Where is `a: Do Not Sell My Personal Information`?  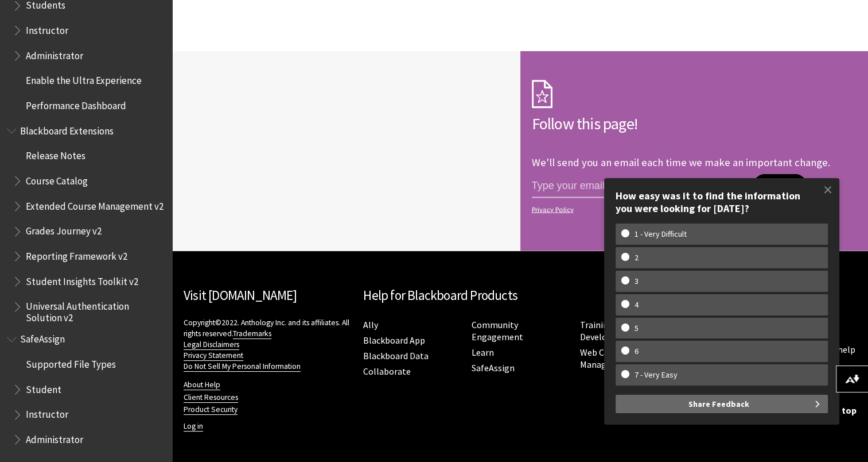 a: Do Not Sell My Personal Information is located at coordinates (242, 366).